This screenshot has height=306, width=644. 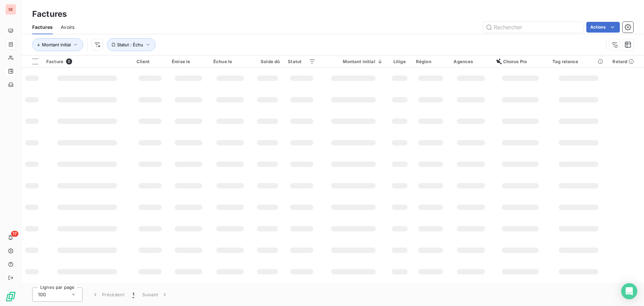 What do you see at coordinates (188, 61) in the screenshot?
I see `div: Émise le` at bounding box center [188, 61].